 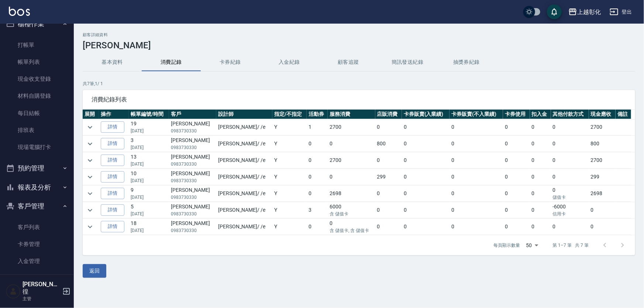 What do you see at coordinates (351, 214) in the screenshot?
I see `p: 含 儲值卡` at bounding box center [351, 214].